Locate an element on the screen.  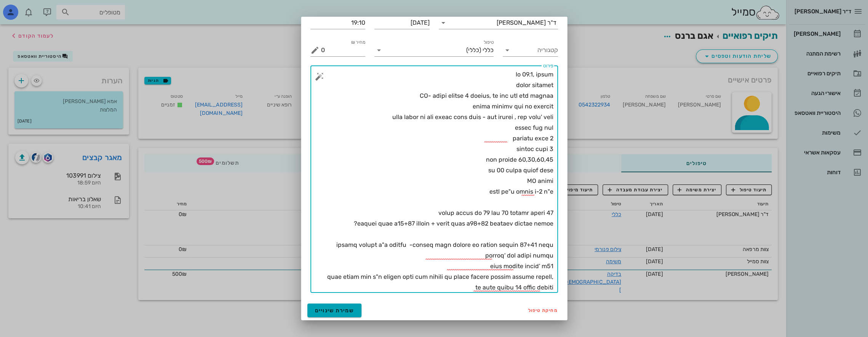
button: שמירת שינויים is located at coordinates (334, 310).